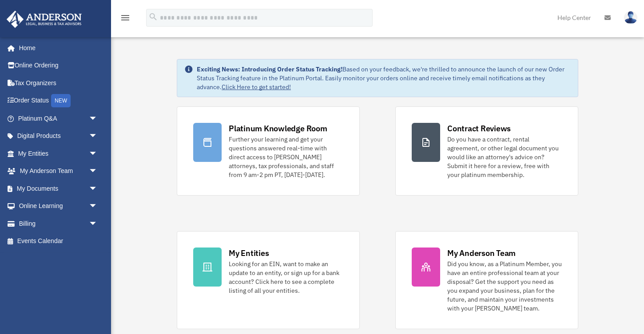 This screenshot has height=334, width=644. What do you see at coordinates (479, 128) in the screenshot?
I see `div: Contract Reviews` at bounding box center [479, 128].